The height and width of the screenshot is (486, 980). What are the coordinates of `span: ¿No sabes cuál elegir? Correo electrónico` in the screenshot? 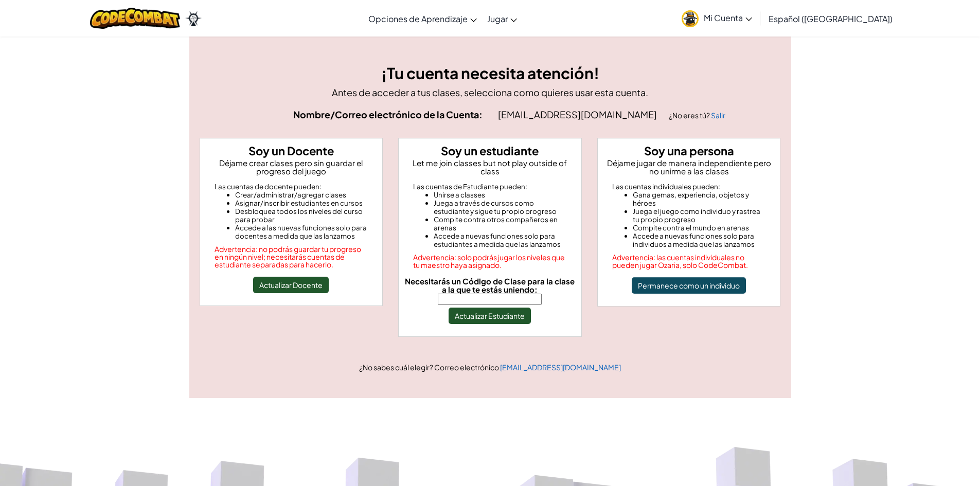 It's located at (429, 368).